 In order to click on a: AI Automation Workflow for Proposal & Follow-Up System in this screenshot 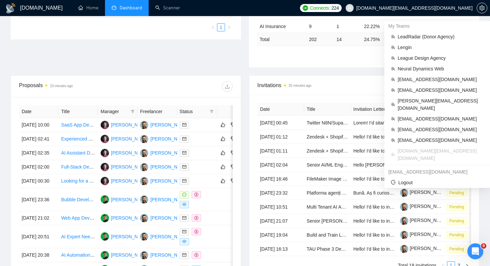, I will do `click(121, 255)`.